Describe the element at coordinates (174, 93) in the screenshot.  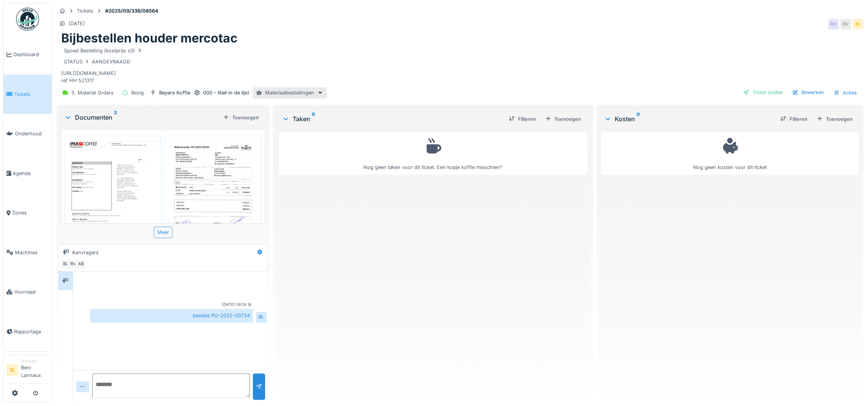
I see `div: Beyers Koffie` at that location.